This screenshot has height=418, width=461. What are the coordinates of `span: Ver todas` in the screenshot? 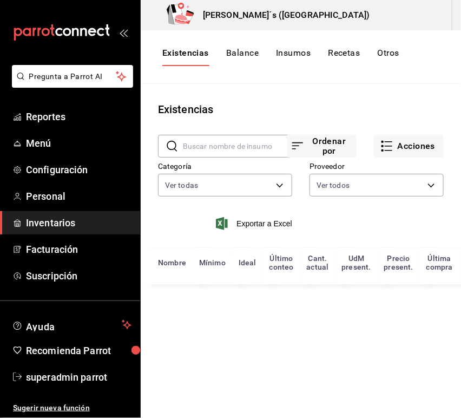 It's located at (181, 185).